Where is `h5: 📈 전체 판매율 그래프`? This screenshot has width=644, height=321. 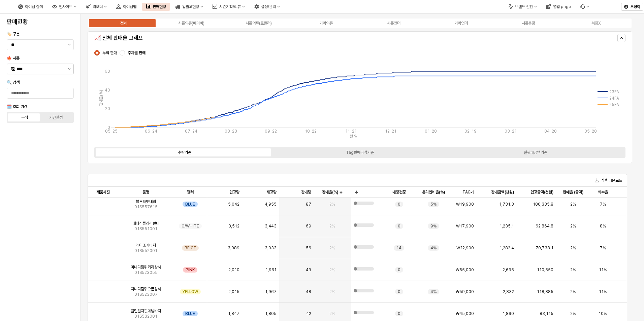 h5: 📈 전체 판매율 그래프 is located at coordinates (293, 38).